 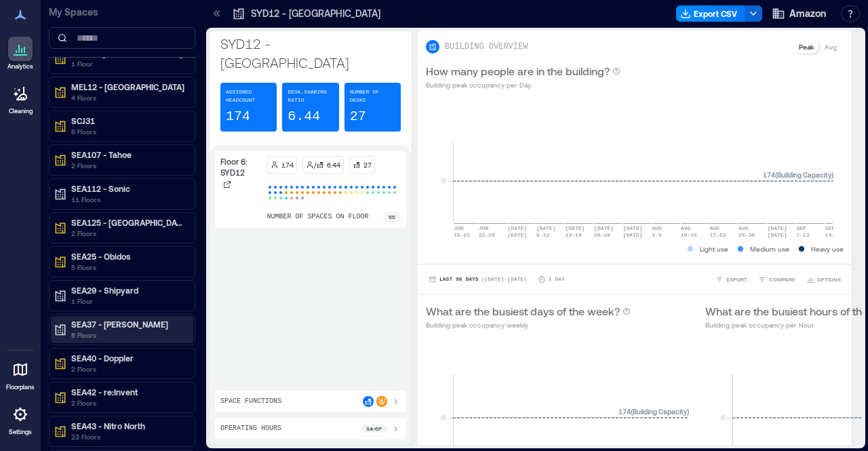 What do you see at coordinates (128, 437) in the screenshot?
I see `p: 23 Floors` at bounding box center [128, 437].